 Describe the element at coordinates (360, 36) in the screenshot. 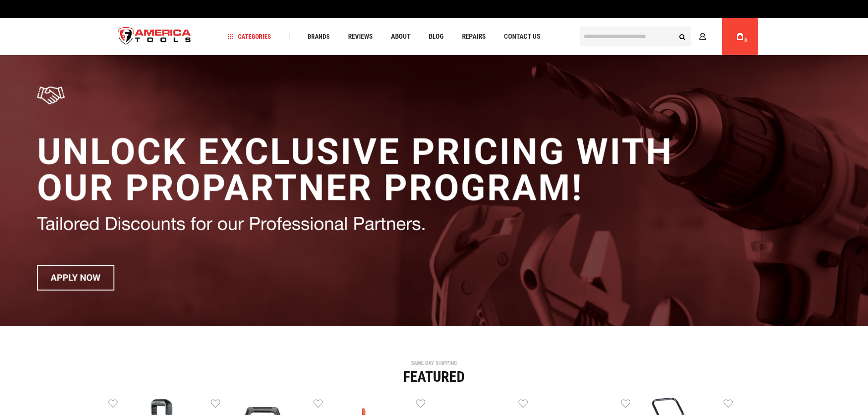

I see `a: Reviews` at that location.